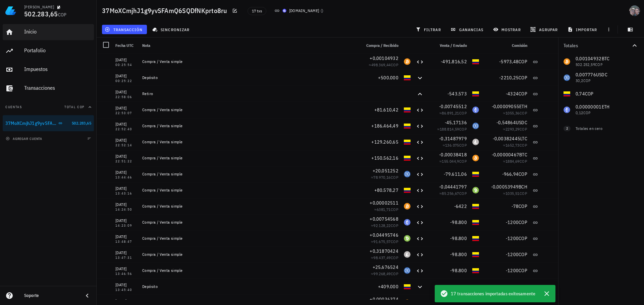 The image size is (644, 305). I want to click on span: importar, so click(583, 29).